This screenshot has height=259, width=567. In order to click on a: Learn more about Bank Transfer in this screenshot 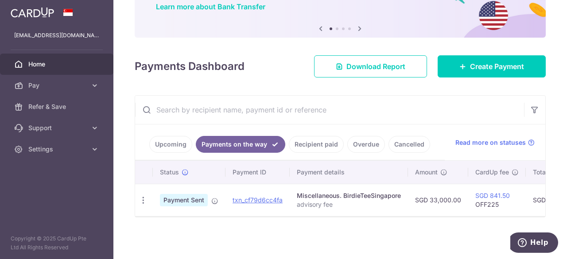, I will do `click(211, 7)`.